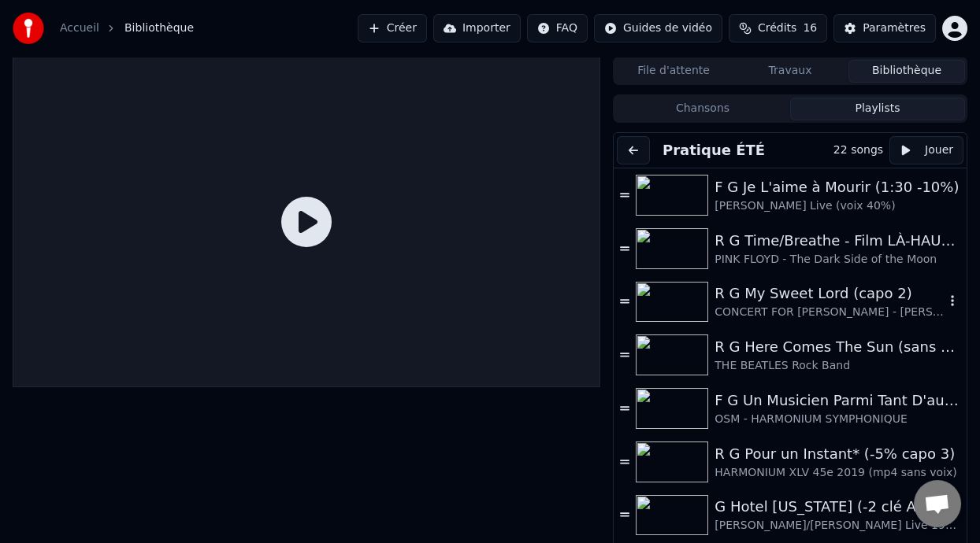 This screenshot has height=543, width=980. What do you see at coordinates (28, 28) in the screenshot?
I see `img: youka` at bounding box center [28, 28].